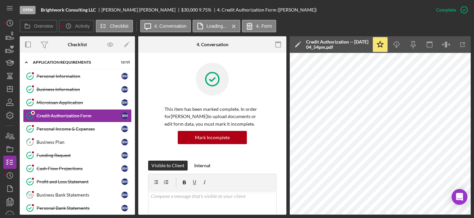 This screenshot has width=474, height=218. Describe the element at coordinates (171, 26) in the screenshot. I see `label: 4. Conversation` at that location.